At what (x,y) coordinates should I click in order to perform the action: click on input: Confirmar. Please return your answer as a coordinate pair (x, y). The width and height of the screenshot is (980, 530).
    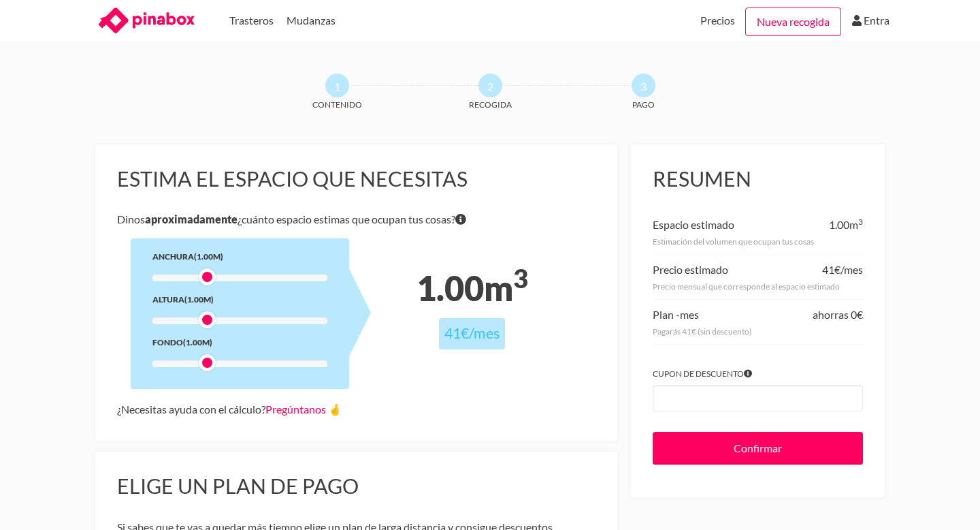
    Looking at the image, I should click on (758, 448).